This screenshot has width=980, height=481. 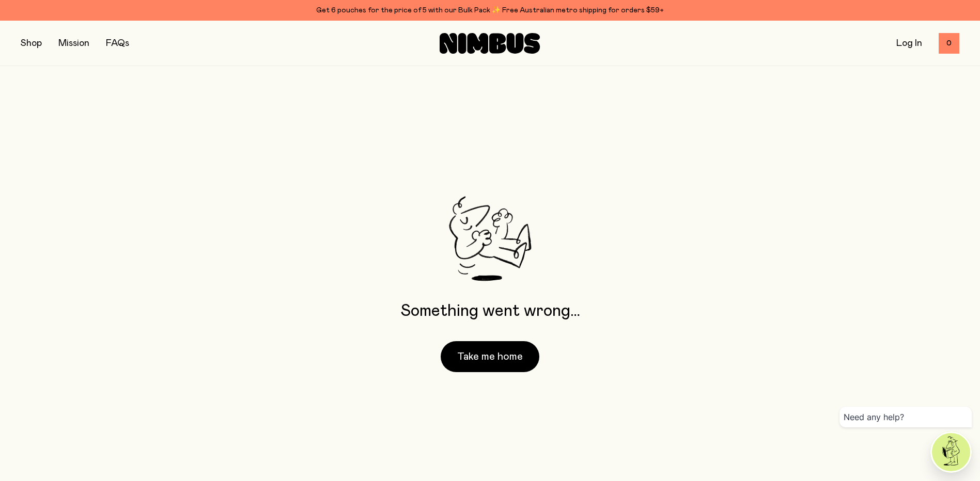 What do you see at coordinates (490, 10) in the screenshot?
I see `div: Get 6 pouches for the price of 5 with our Bulk Pack ✨ Free Australian metro shipping for orders $59+` at bounding box center [490, 10].